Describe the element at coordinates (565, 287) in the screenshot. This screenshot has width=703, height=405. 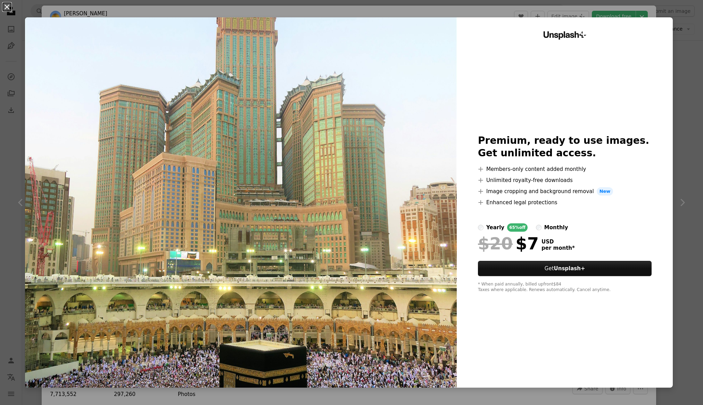
I see `div: * When paid annually, billed upfront $84 Taxes where applicable. Renews automatically. Cancel any...` at that location.